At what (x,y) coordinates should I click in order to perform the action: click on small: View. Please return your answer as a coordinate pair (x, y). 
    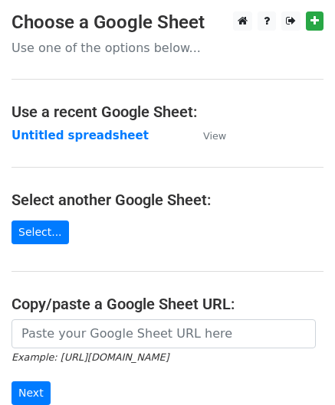
    Looking at the image, I should click on (215, 136).